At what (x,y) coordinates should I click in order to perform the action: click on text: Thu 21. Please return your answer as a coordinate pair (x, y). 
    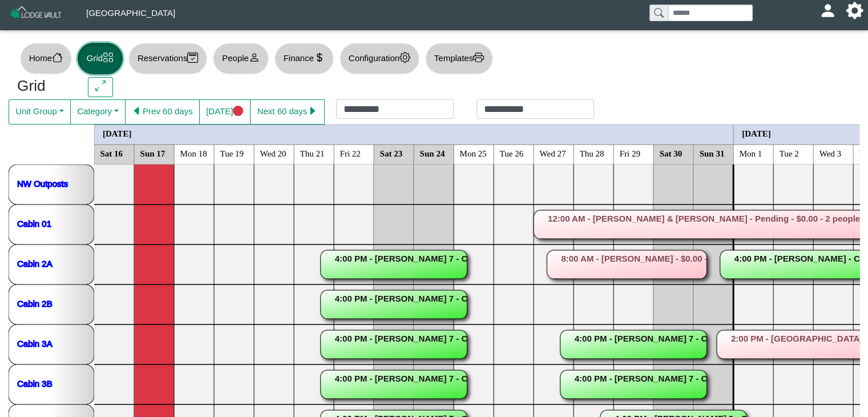
    Looking at the image, I should click on (312, 153).